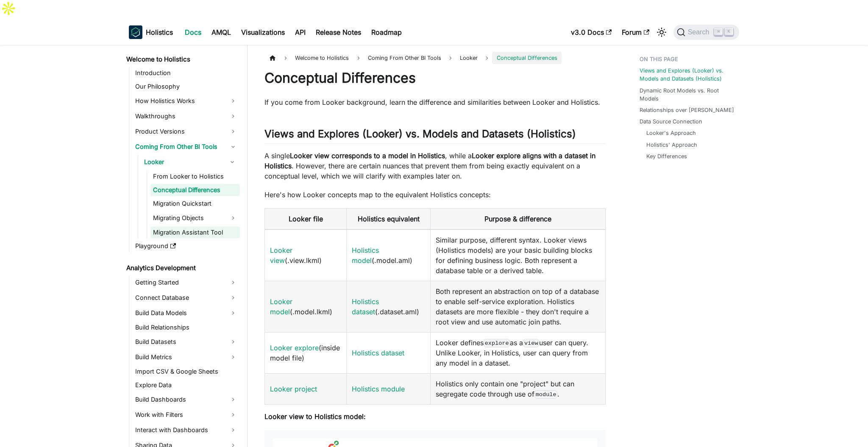 The image size is (868, 447). Describe the element at coordinates (405, 57) in the screenshot. I see `span: Coming From Other BI Tools` at that location.